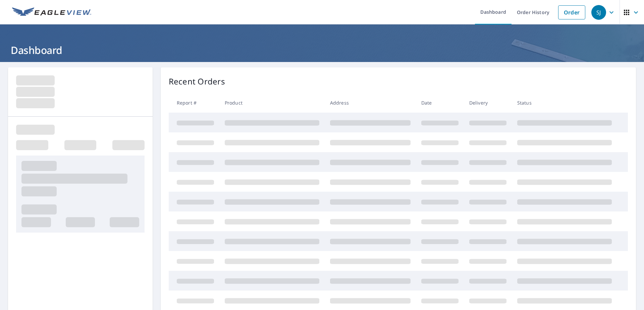 This screenshot has width=644, height=310. What do you see at coordinates (322, 50) in the screenshot?
I see `h1: Dashboard` at bounding box center [322, 50].